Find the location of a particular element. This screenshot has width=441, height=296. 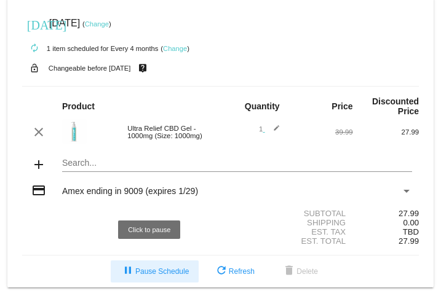

div: Est. Tax is located at coordinates (286, 232).